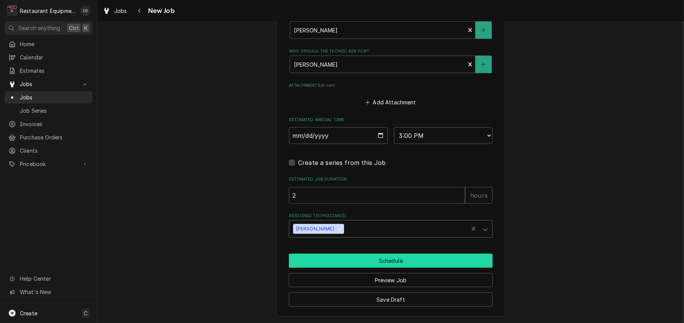  I want to click on a: Calendar, so click(48, 57).